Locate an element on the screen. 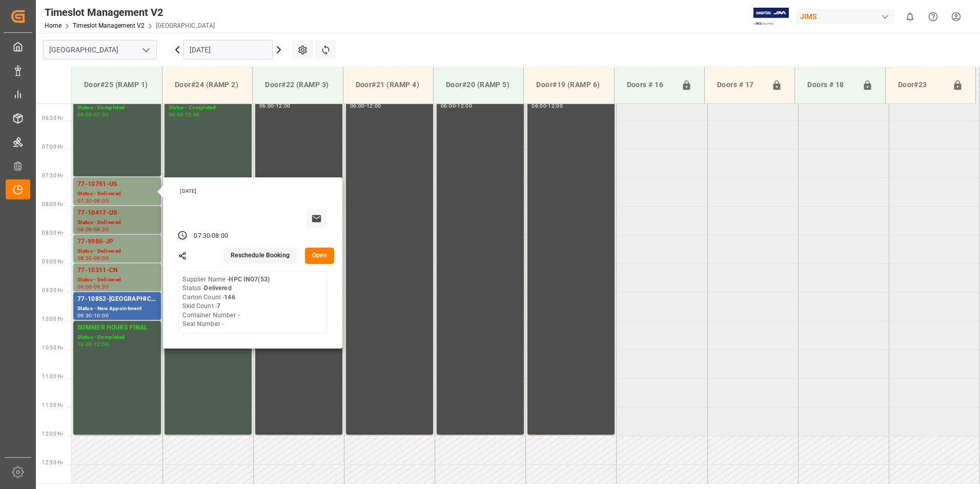 The width and height of the screenshot is (980, 489). button: show 0 new notifications is located at coordinates (910, 16).